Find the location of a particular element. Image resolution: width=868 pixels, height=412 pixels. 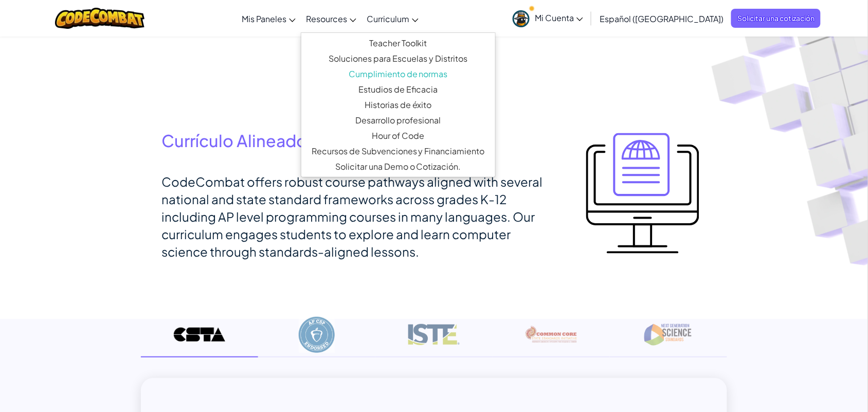

span: Mis Paneles is located at coordinates (264, 19).